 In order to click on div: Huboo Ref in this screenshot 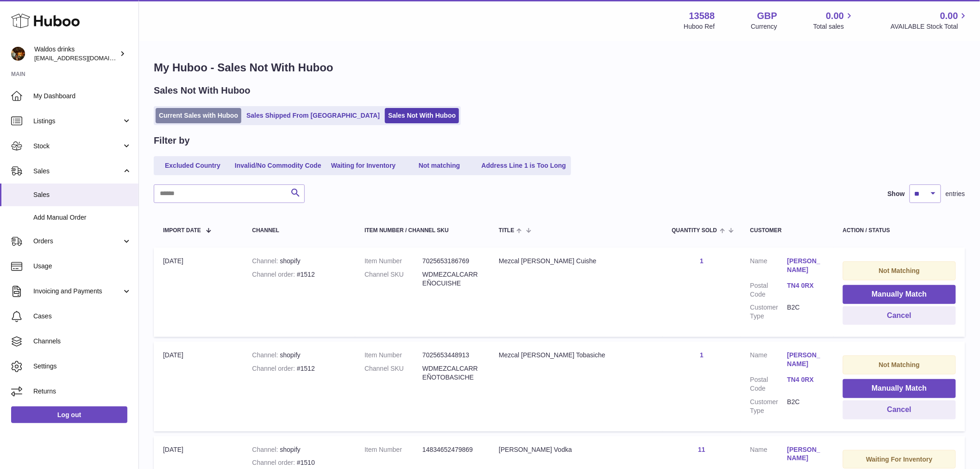, I will do `click(699, 27)`.